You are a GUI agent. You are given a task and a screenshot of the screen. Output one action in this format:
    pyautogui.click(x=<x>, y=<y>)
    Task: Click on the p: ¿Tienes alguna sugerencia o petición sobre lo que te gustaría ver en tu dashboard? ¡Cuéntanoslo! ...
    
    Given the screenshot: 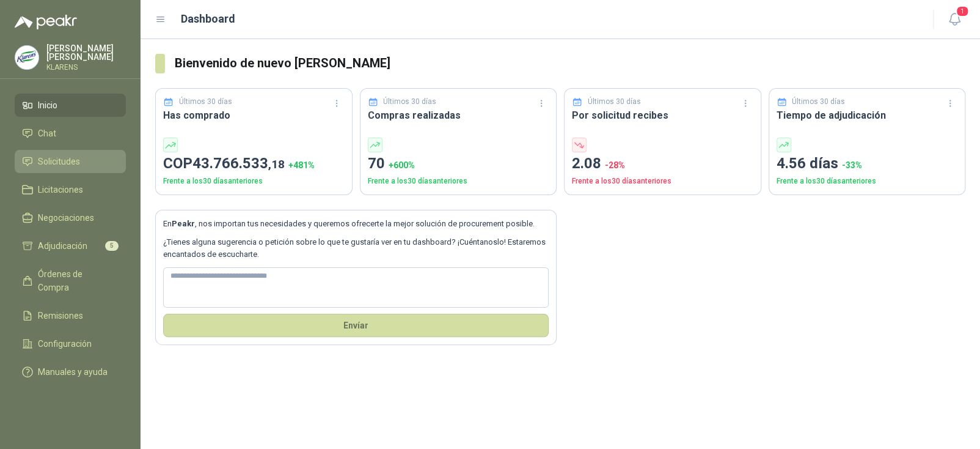 What is the action you would take?
    pyautogui.click(x=355, y=248)
    